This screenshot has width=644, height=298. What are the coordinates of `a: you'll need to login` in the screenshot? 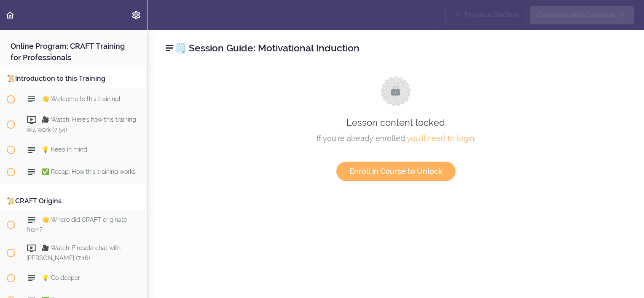 It's located at (440, 138).